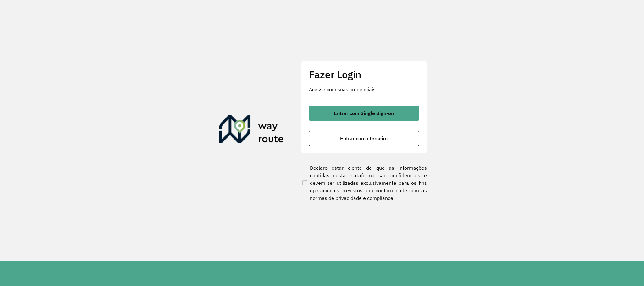 Image resolution: width=644 pixels, height=286 pixels. I want to click on h2: Fazer Login, so click(364, 74).